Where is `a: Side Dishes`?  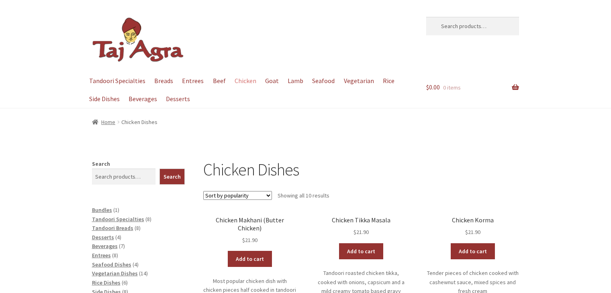 a: Side Dishes is located at coordinates (105, 99).